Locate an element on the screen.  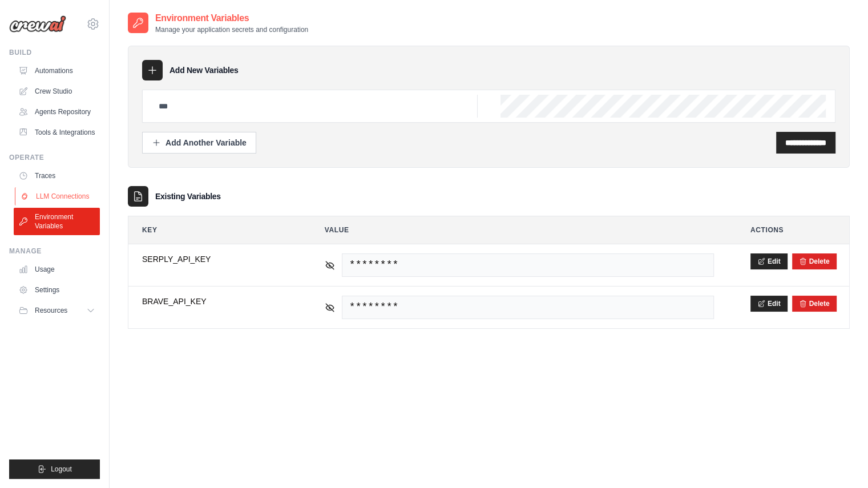
h3: Existing Variables is located at coordinates (188, 196).